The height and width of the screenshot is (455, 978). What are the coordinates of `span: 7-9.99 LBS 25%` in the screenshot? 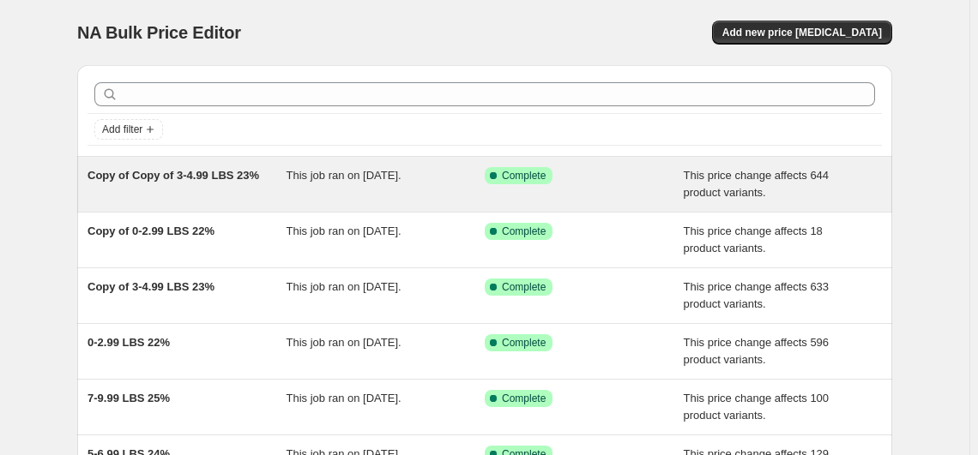 It's located at (129, 398).